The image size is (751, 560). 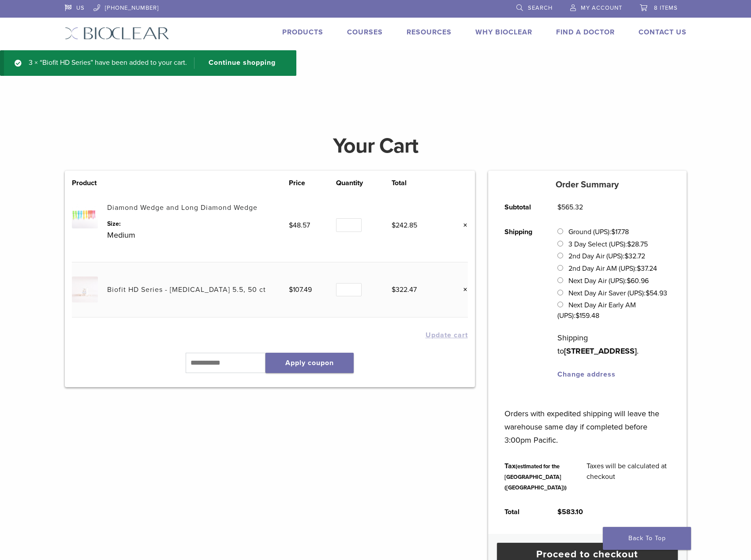 I want to click on img: Bioclear, so click(x=117, y=33).